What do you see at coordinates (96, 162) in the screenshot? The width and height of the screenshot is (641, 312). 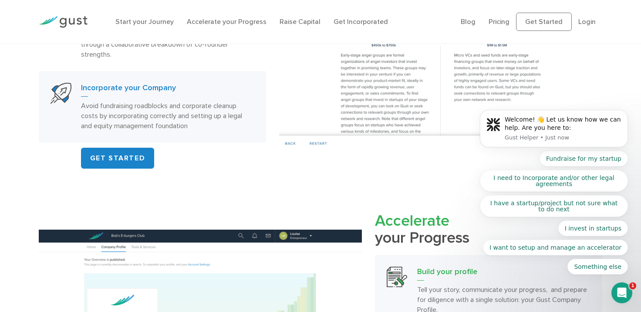 I see `p: Message from Gust Helper, sent Just now` at bounding box center [96, 162].